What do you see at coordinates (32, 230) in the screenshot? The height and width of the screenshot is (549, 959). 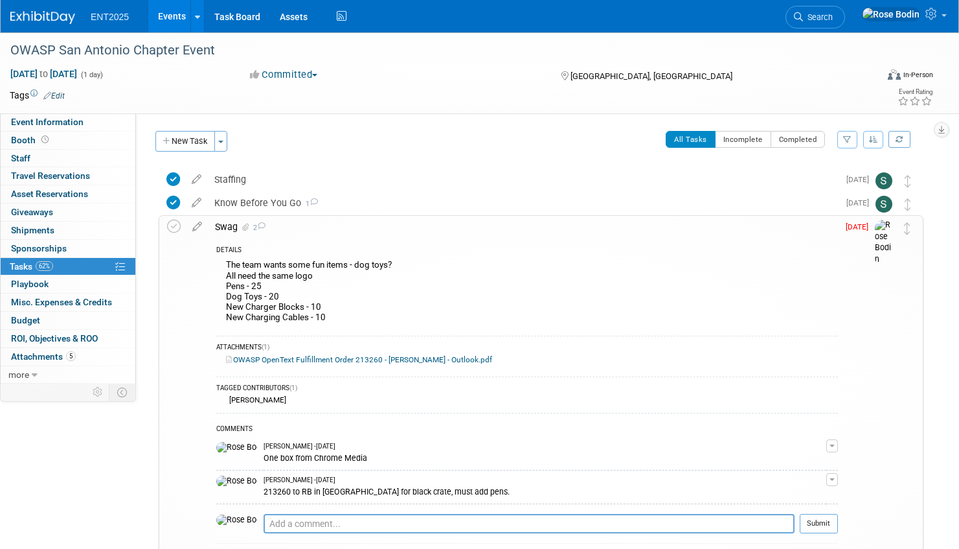 I see `span: Shipments` at bounding box center [32, 230].